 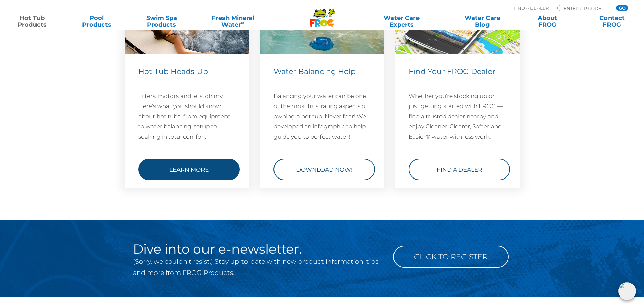 What do you see at coordinates (401, 22) in the screenshot?
I see `a: Water CareExperts` at bounding box center [401, 22].